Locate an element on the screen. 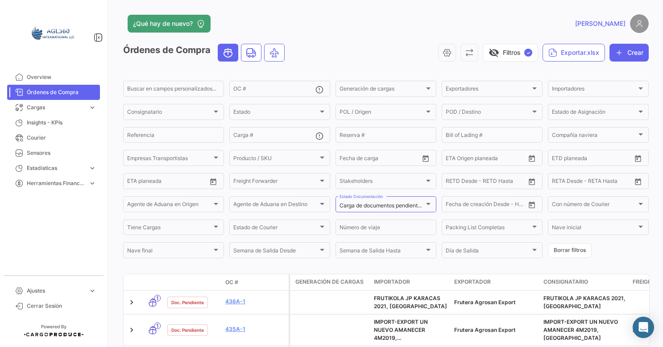  a: Sensores is located at coordinates (54, 153).